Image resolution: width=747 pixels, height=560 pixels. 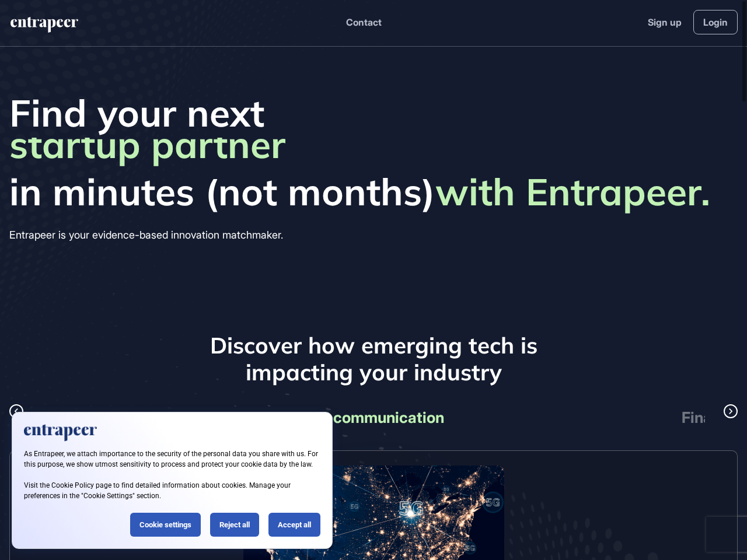 What do you see at coordinates (374, 113) in the screenshot?
I see `span: Find your next` at bounding box center [374, 113].